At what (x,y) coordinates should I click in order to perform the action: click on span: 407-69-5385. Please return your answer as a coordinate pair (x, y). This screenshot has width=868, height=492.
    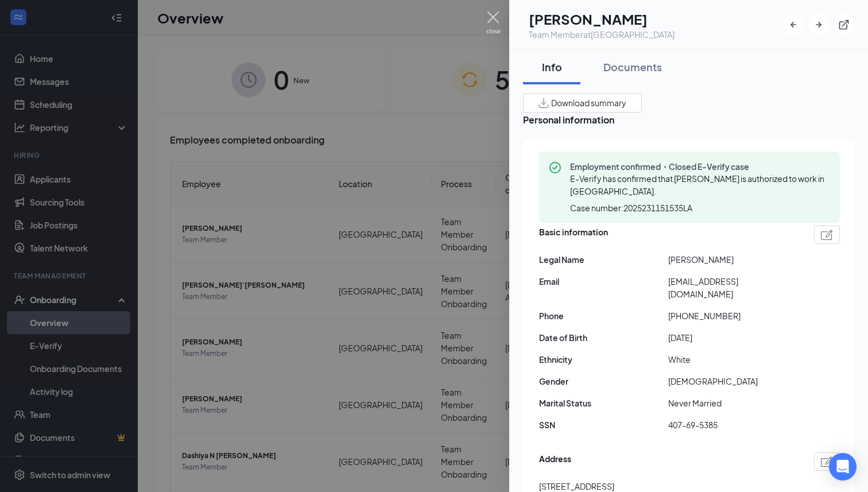
    Looking at the image, I should click on (732, 425).